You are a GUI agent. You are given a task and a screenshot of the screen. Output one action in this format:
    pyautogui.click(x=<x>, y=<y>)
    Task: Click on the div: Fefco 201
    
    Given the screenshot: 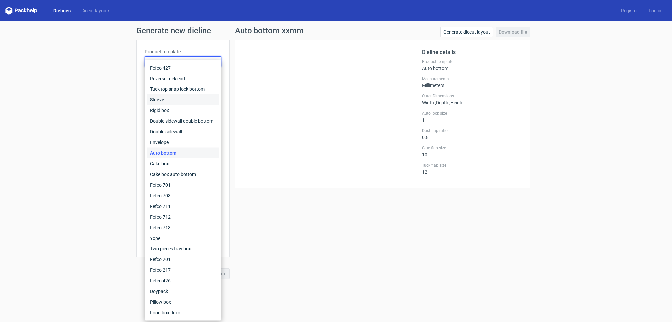 What is the action you would take?
    pyautogui.click(x=183, y=259)
    